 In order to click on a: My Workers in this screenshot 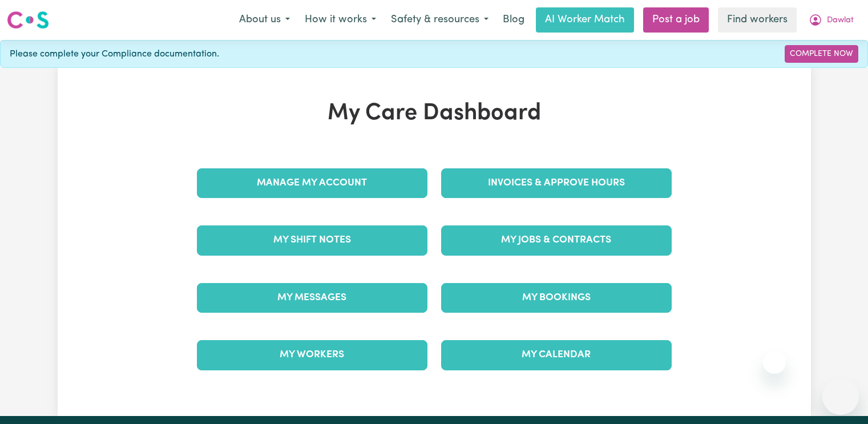, I will do `click(313, 355)`.